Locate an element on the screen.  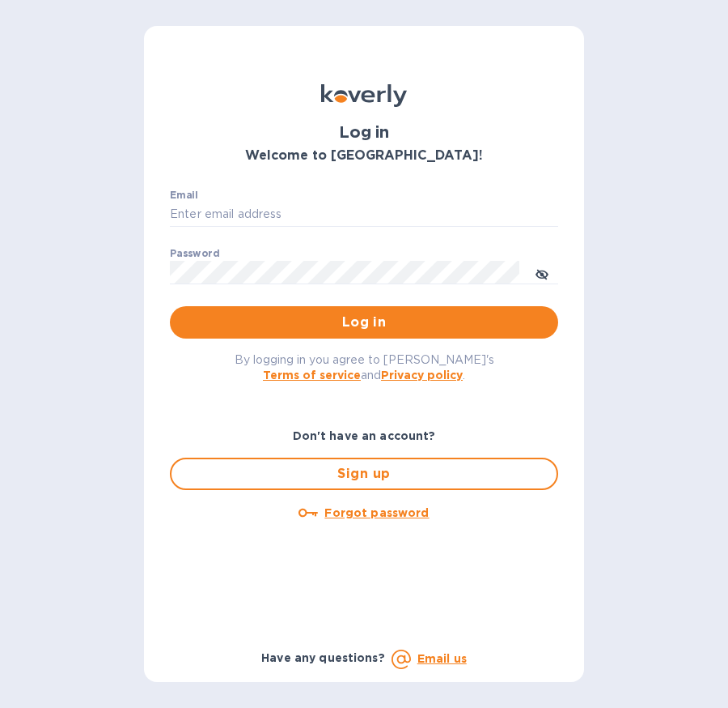
h1: Log in is located at coordinates (364, 132).